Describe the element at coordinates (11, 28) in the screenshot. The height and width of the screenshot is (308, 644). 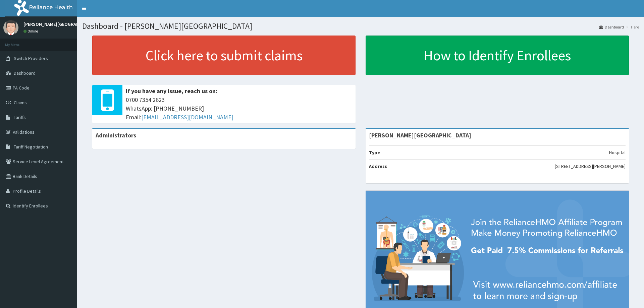
I see `img: User Image` at that location.